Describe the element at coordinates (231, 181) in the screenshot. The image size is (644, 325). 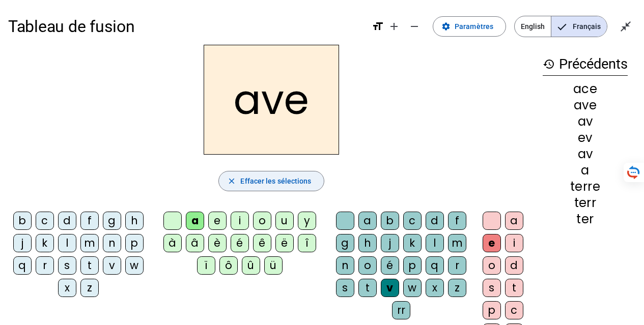
I see `mat-icon: close` at that location.